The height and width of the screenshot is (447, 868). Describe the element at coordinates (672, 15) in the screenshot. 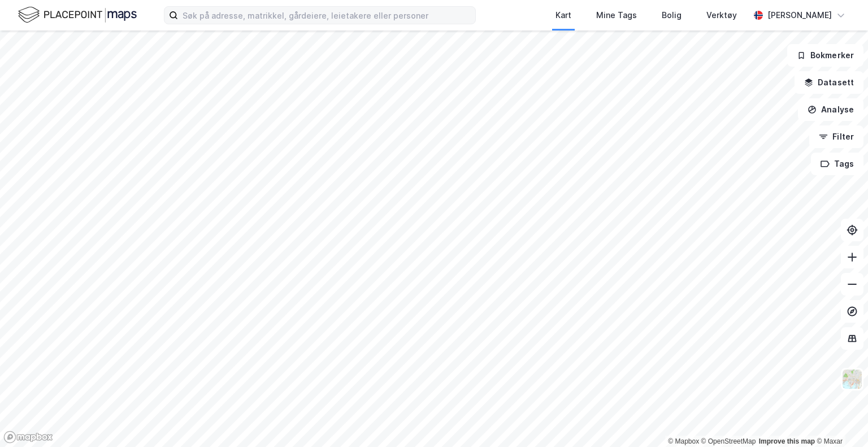

I see `div: Bolig` at that location.